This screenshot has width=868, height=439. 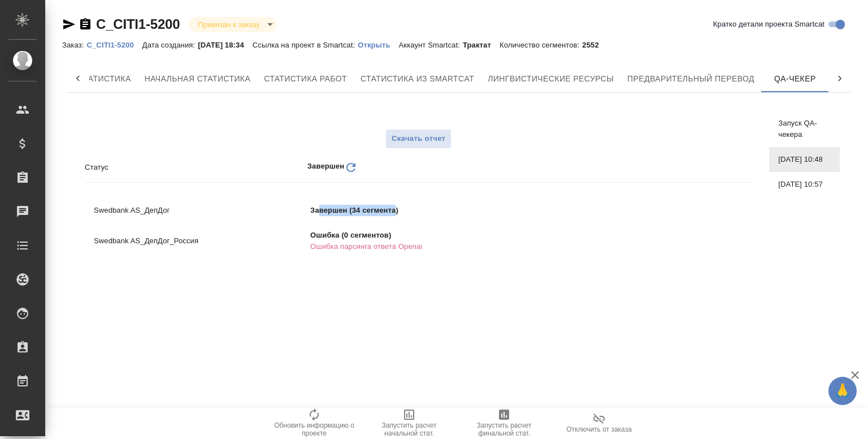 What do you see at coordinates (114, 45) in the screenshot?
I see `p: C_CITI1-5200` at bounding box center [114, 45].